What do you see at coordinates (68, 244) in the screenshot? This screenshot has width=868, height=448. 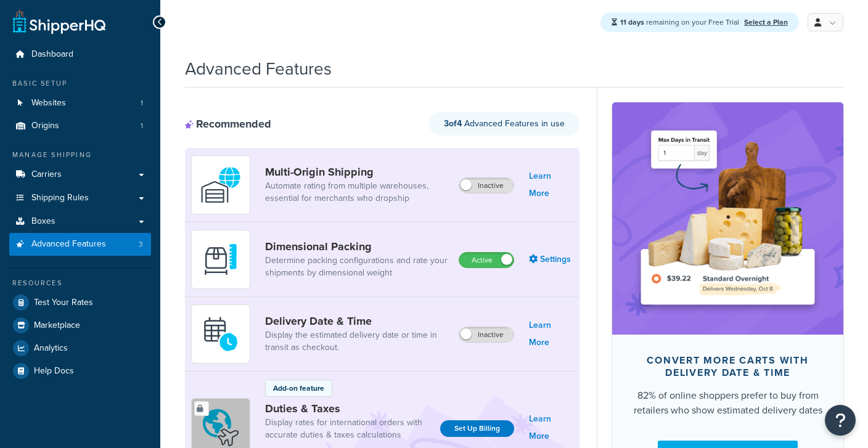 I see `span: Advanced Features` at bounding box center [68, 244].